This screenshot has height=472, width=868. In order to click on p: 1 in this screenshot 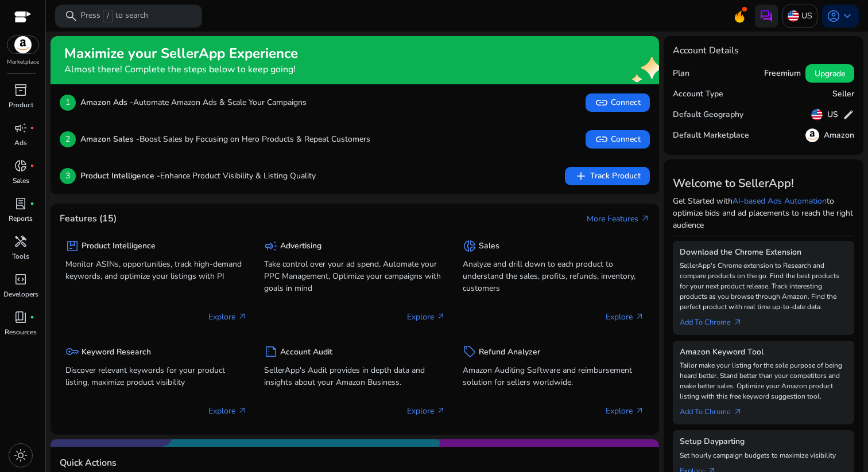, I will do `click(68, 103)`.